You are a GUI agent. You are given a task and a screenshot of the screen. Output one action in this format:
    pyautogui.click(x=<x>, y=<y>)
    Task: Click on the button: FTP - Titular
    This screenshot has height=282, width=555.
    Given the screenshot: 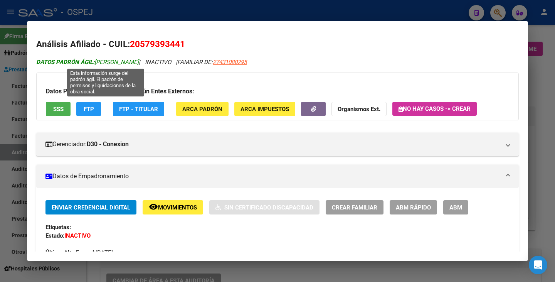 What is the action you would take?
    pyautogui.click(x=138, y=109)
    